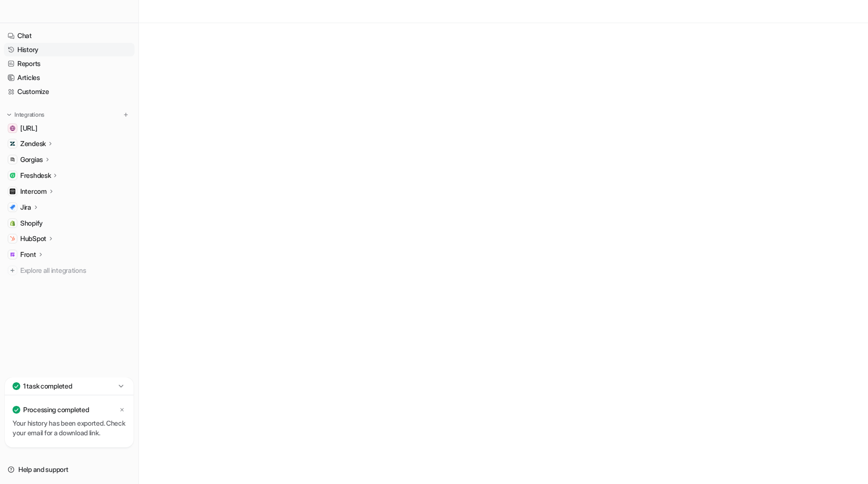  I want to click on img: Gorgias, so click(13, 160).